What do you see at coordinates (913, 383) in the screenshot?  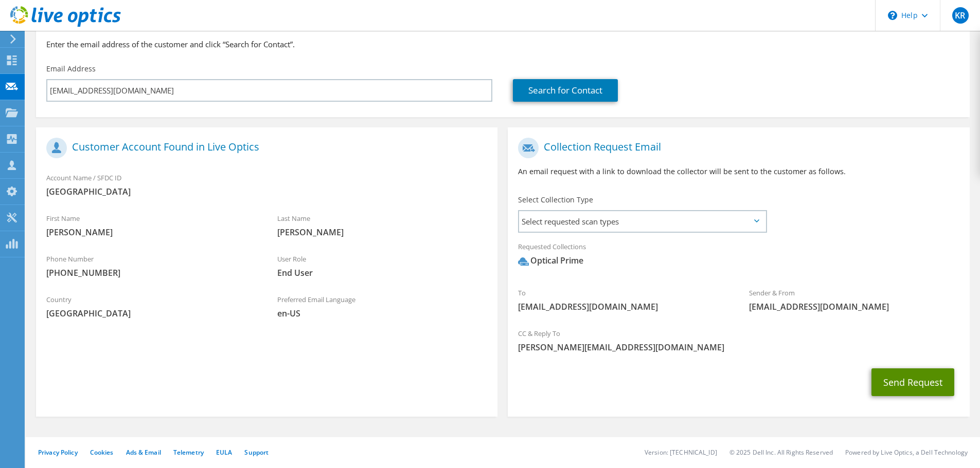 I see `button: Send Request` at bounding box center [913, 383].